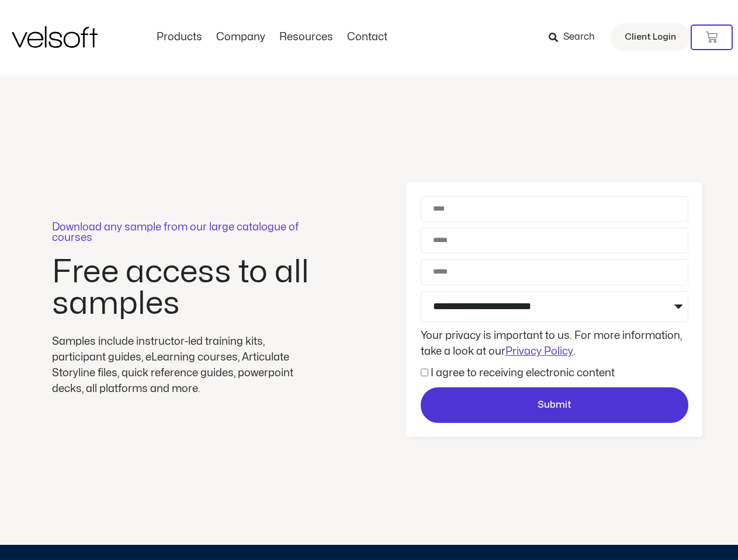 The image size is (738, 560). I want to click on h2: Free access to all samples, so click(183, 288).